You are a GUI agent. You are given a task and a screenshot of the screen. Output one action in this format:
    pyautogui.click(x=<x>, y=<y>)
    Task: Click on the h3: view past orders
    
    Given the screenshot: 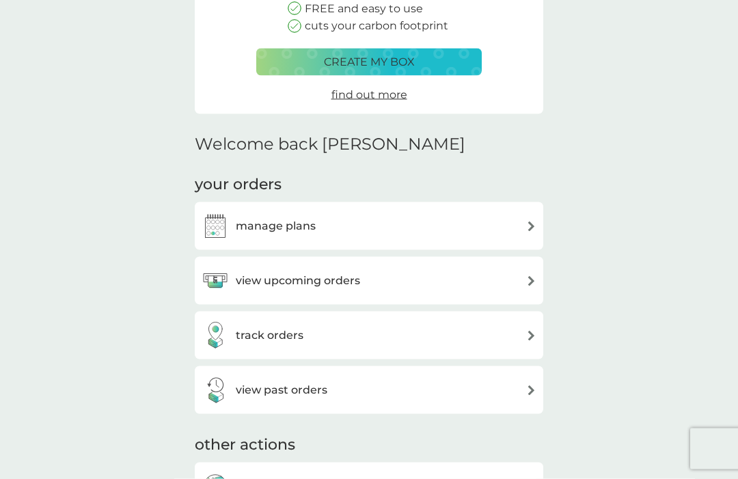 What is the action you would take?
    pyautogui.click(x=281, y=390)
    